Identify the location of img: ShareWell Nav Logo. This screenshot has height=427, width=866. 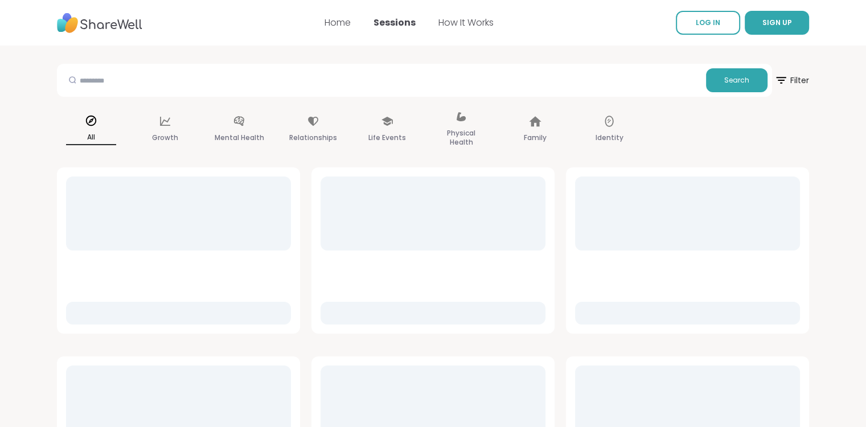
(100, 23).